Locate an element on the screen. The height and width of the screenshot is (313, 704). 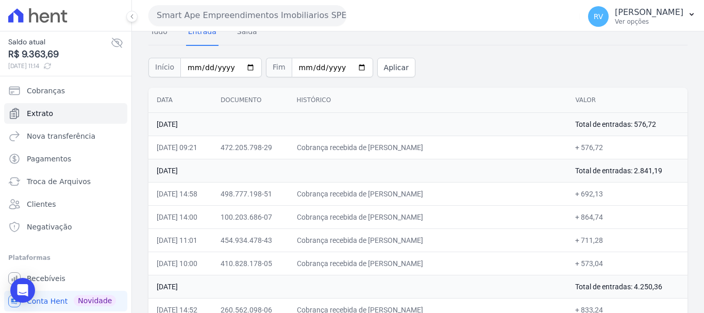
span: Recebíveis is located at coordinates (46, 278).